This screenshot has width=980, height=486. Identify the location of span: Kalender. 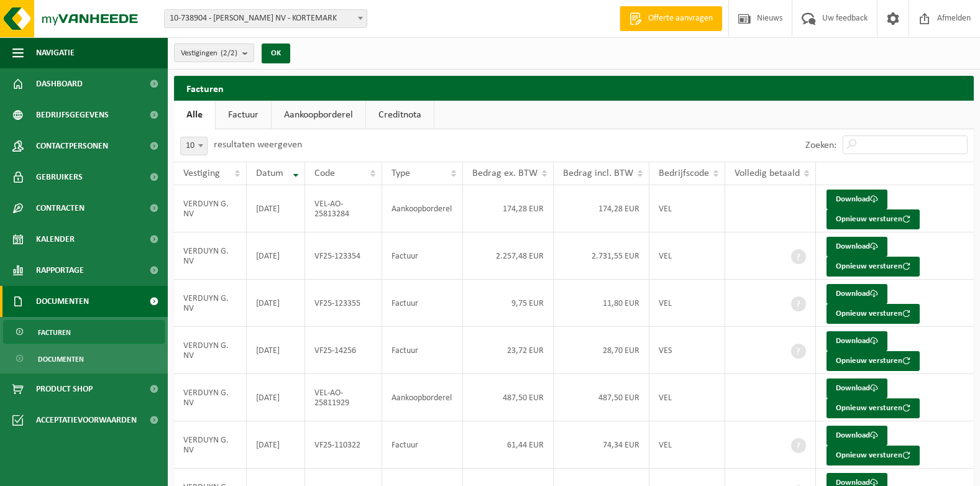
(56, 239).